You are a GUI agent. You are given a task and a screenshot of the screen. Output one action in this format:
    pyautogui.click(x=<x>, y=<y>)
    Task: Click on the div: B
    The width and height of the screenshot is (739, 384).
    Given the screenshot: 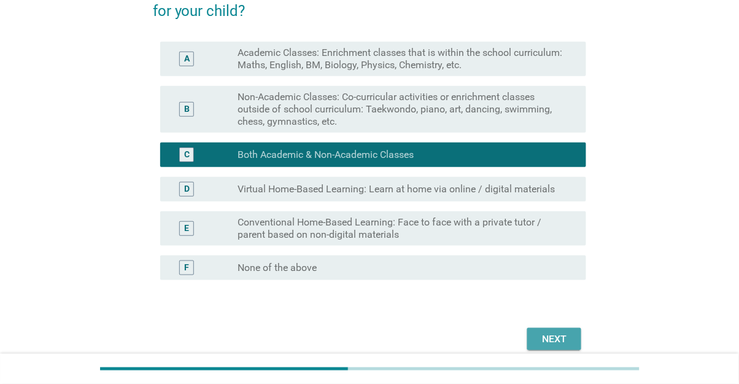 What is the action you would take?
    pyautogui.click(x=187, y=109)
    